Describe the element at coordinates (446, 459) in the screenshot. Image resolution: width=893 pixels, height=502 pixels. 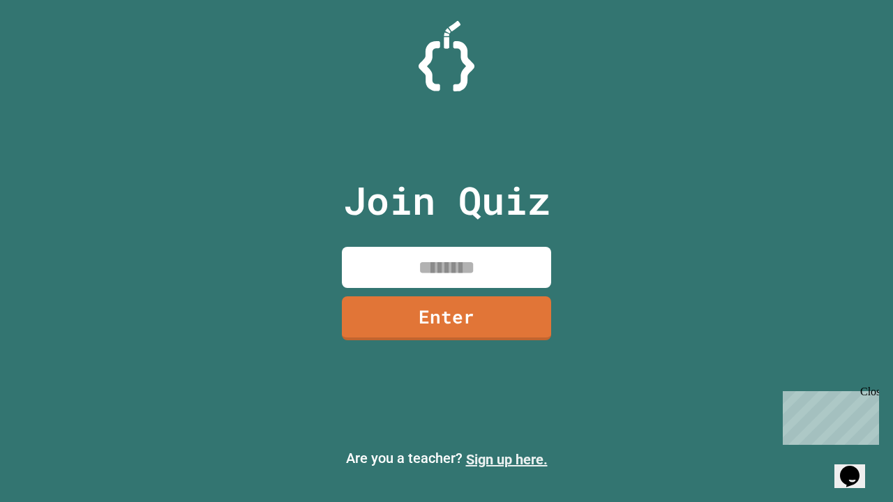
I see `p: Are you a teacher?` at that location.